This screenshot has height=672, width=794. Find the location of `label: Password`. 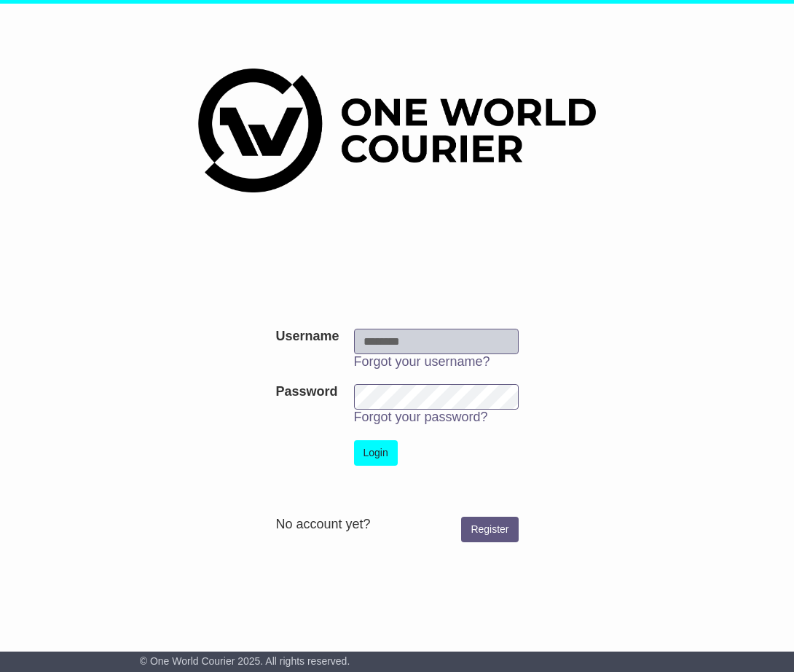

label: Password is located at coordinates (306, 392).